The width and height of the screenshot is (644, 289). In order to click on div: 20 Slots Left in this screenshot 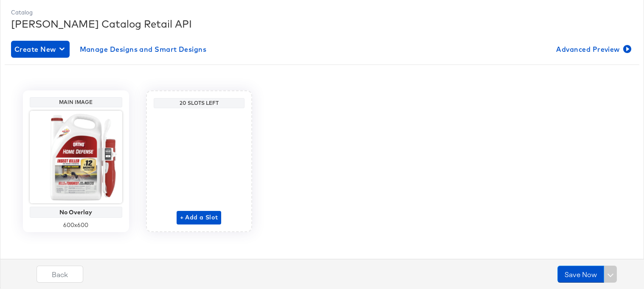, I will do `click(199, 103)`.